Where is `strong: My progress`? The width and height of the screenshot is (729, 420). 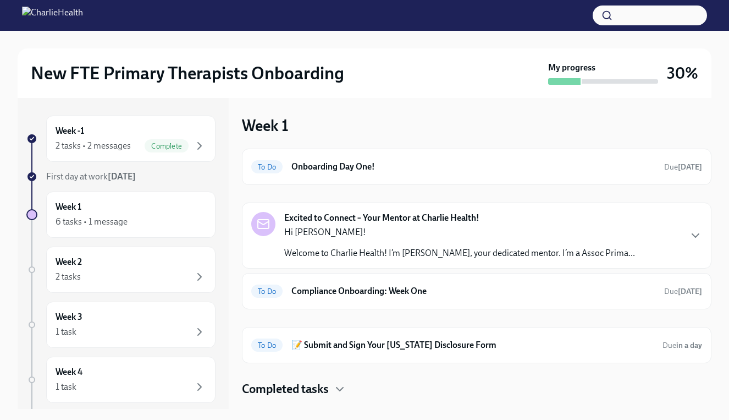
strong: My progress is located at coordinates (572, 68).